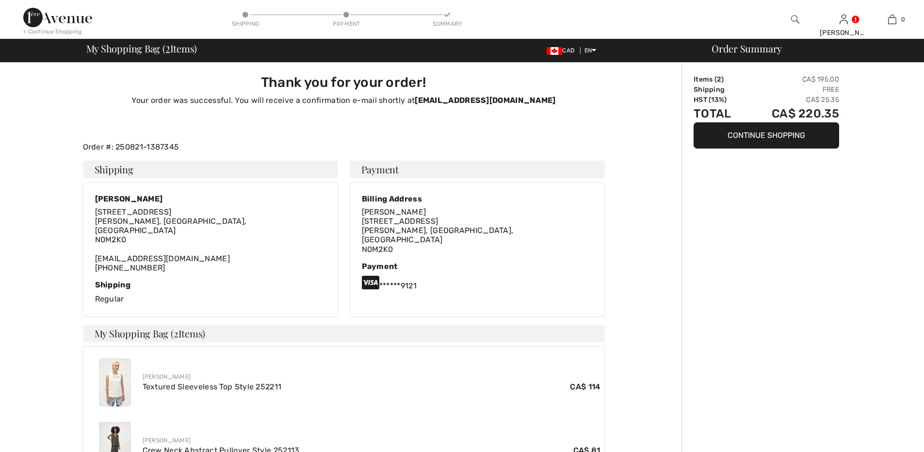 The height and width of the screenshot is (452, 924). What do you see at coordinates (212, 386) in the screenshot?
I see `a: Textured Sleeveless Top Style 252211` at bounding box center [212, 386].